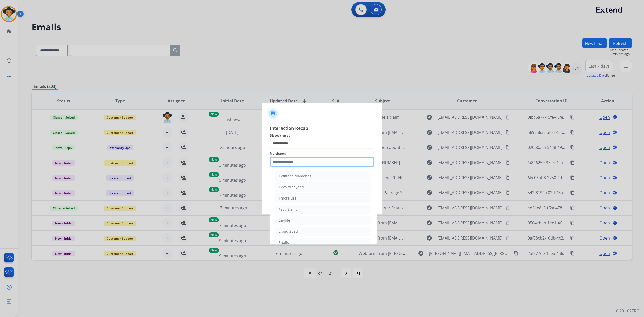  What do you see at coordinates (273, 114) in the screenshot?
I see `img: contactIcon` at bounding box center [273, 114].